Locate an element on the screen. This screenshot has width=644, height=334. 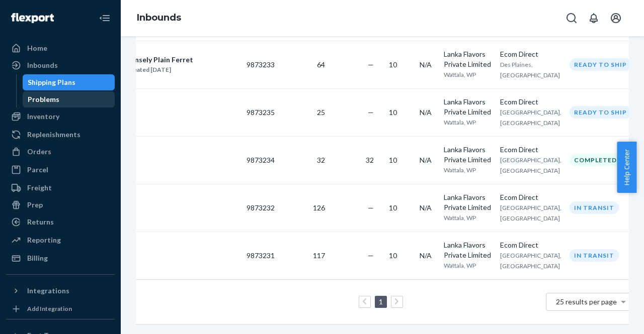
div: Problems is located at coordinates (43, 99).